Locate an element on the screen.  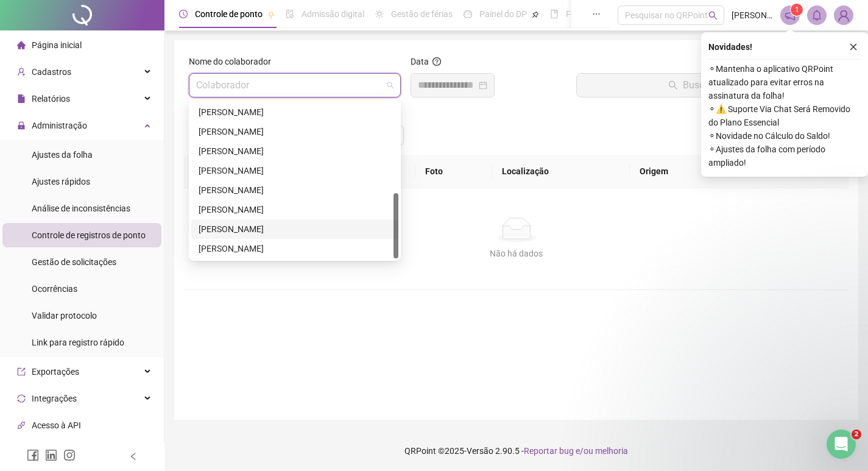
span: Ajustes rápidos is located at coordinates (61, 182).